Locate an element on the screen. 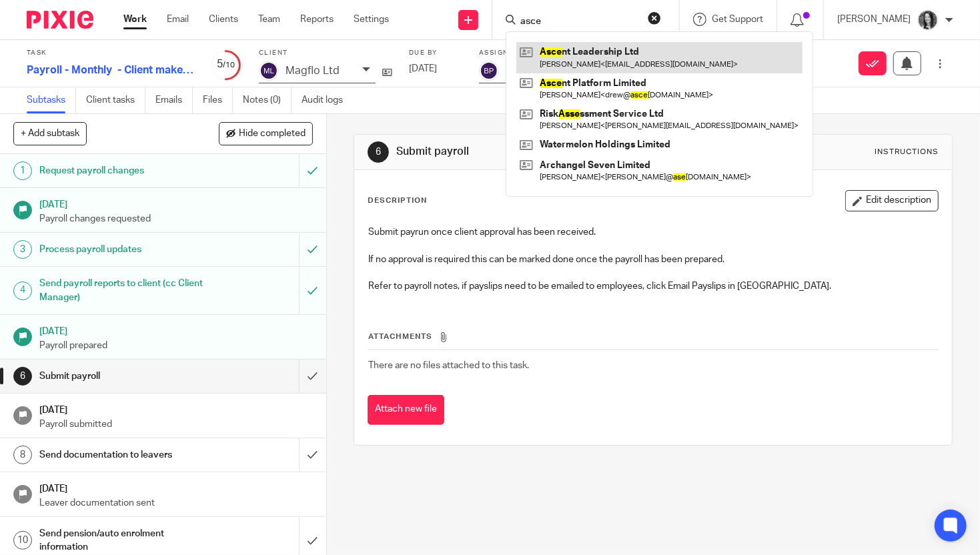 The width and height of the screenshot is (980, 555). a: Emails is located at coordinates (174, 100).